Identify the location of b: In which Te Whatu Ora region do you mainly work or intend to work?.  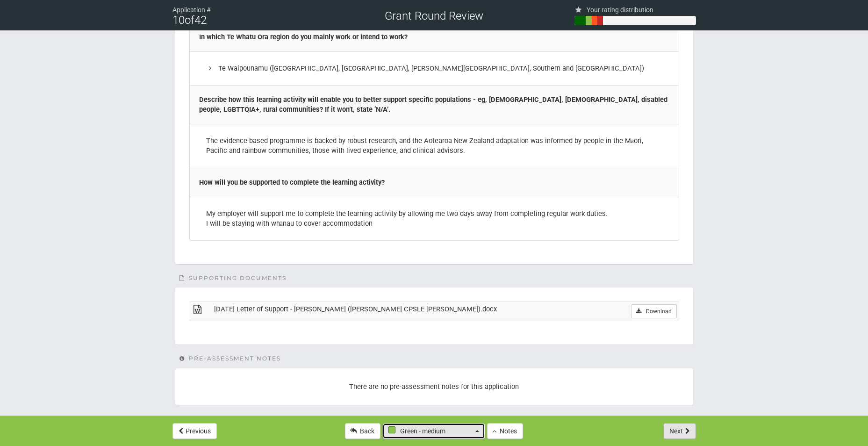
(304, 37).